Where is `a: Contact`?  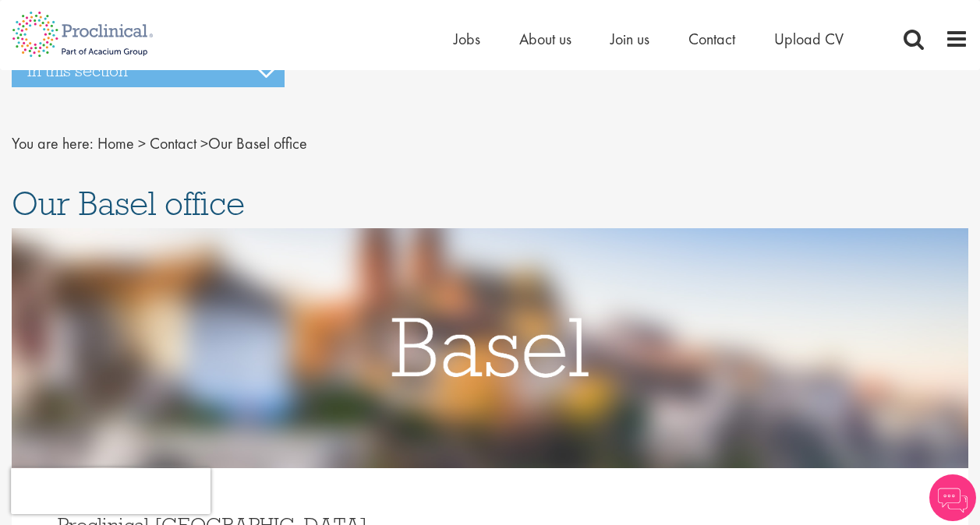
a: Contact is located at coordinates (712, 39).